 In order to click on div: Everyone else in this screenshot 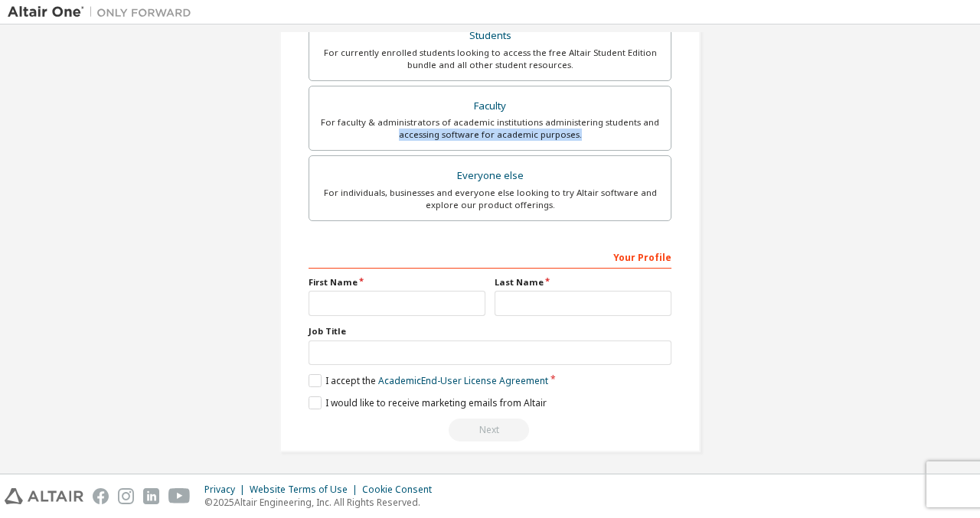, I will do `click(490, 176)`.